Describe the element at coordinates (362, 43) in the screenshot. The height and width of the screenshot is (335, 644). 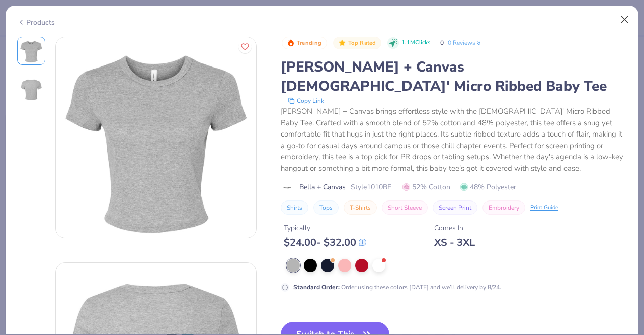
I see `span: Top Rated` at that location.